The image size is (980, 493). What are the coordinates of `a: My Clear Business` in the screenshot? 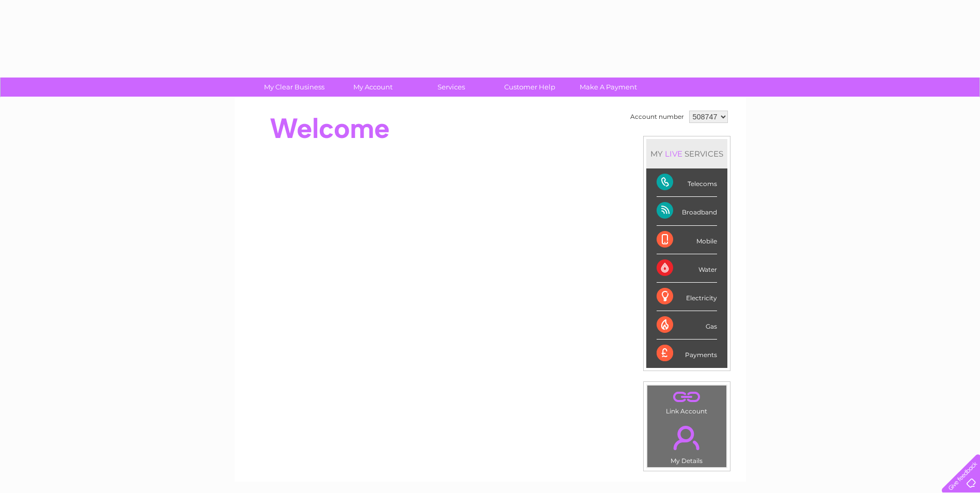 It's located at (294, 86).